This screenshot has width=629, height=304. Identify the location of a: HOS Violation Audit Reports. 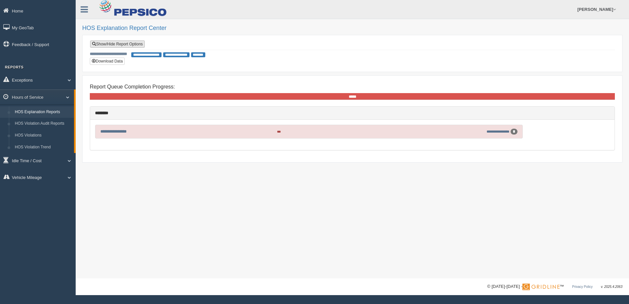
(43, 124).